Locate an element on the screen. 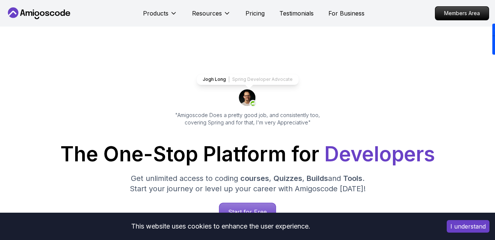  p: Products is located at coordinates (156, 13).